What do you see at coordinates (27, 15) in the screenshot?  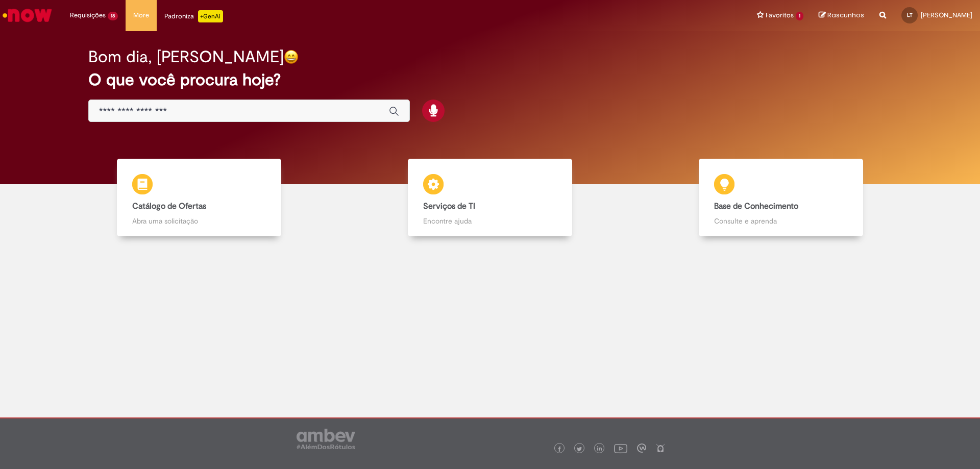 I see `img: ServiceNow` at bounding box center [27, 15].